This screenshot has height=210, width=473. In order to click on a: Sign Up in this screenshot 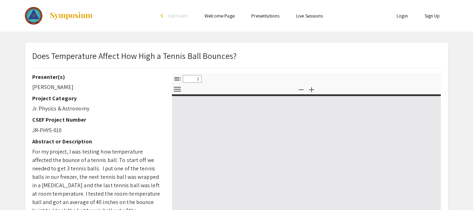, I will do `click(432, 16)`.